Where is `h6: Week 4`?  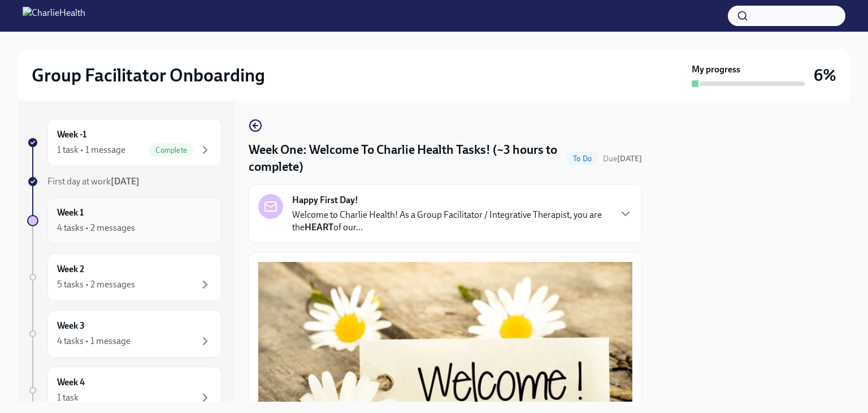 h6: Week 4 is located at coordinates (71, 382).